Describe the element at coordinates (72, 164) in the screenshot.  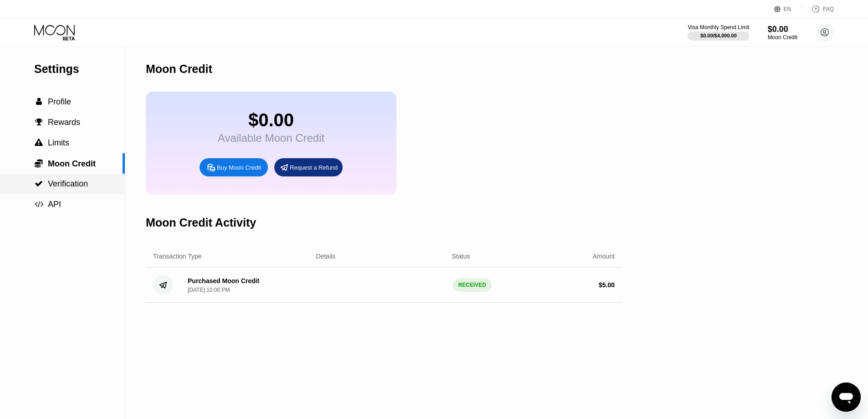
I see `span: Moon Credit` at that location.